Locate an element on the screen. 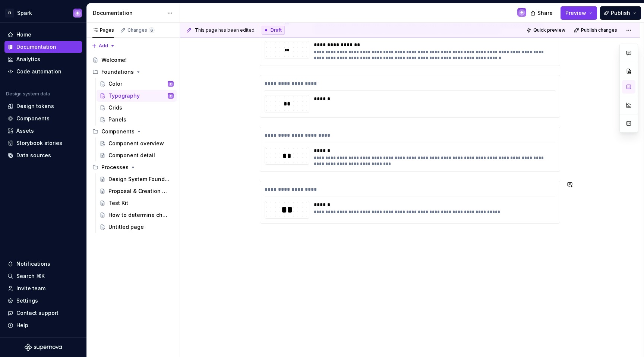 The height and width of the screenshot is (357, 644). a: Components is located at coordinates (43, 119).